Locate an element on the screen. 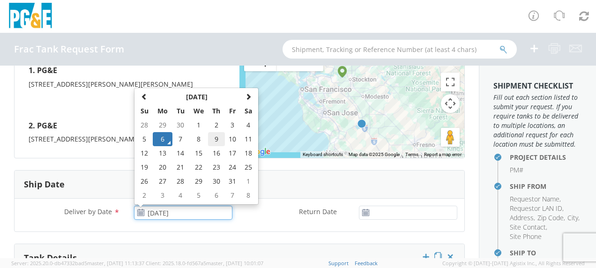 The width and height of the screenshot is (596, 268). button: Keyboard shortcuts is located at coordinates (323, 155).